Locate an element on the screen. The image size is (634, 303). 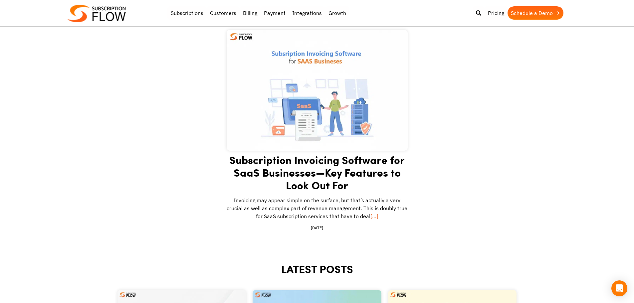
a: Pricing is located at coordinates (496, 13).